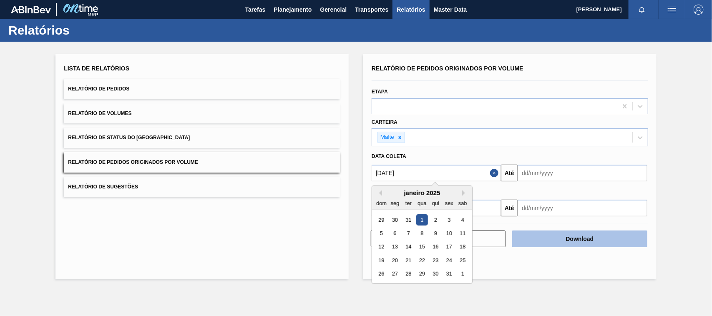  Describe the element at coordinates (389, 156) in the screenshot. I see `span: Data coleta` at that location.